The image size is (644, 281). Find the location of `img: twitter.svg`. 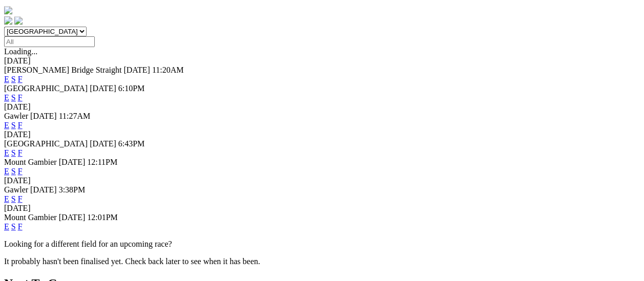

img: twitter.svg is located at coordinates (19, 20).